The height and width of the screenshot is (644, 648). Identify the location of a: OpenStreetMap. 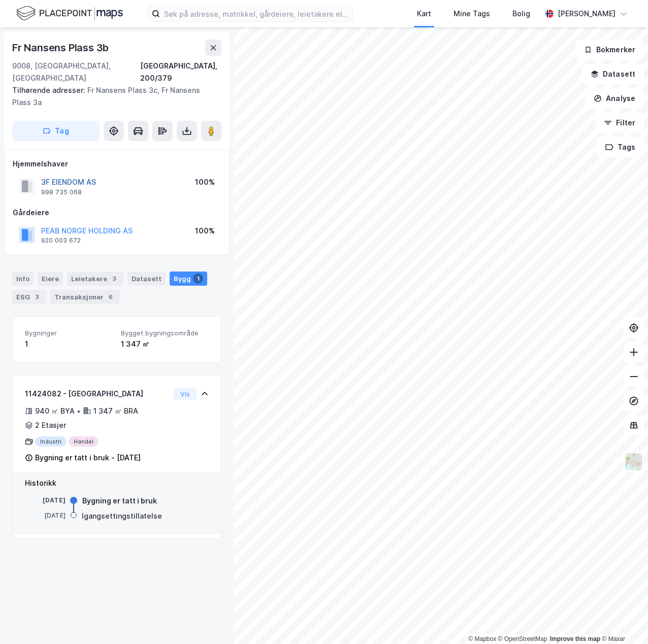
(523, 639).